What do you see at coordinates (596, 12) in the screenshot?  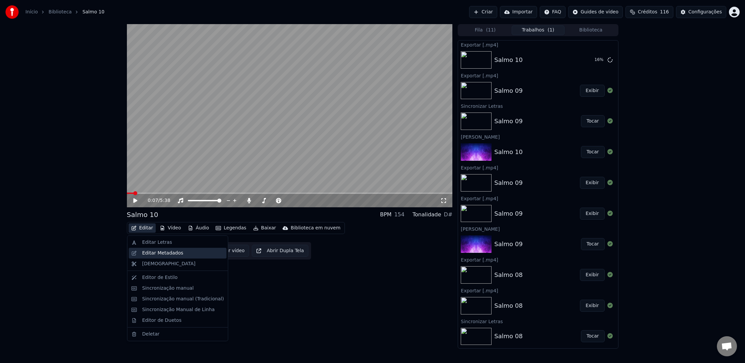 I see `button: Guides de vídeo` at bounding box center [596, 12].